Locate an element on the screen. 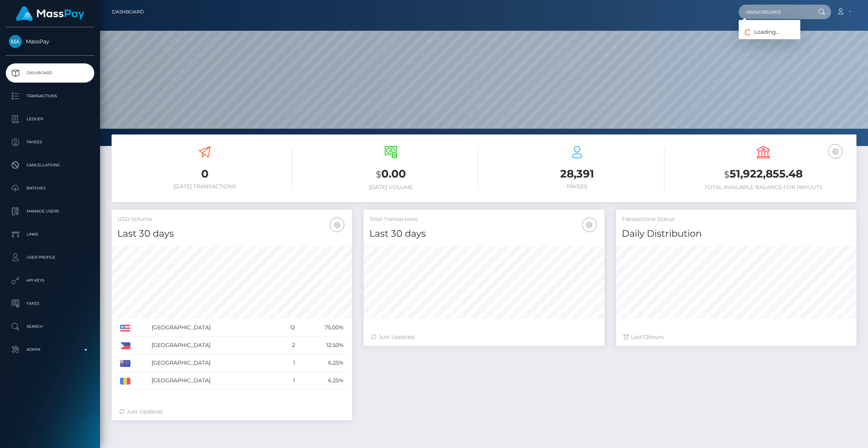 This screenshot has height=448, width=868. p: Links is located at coordinates (50, 235).